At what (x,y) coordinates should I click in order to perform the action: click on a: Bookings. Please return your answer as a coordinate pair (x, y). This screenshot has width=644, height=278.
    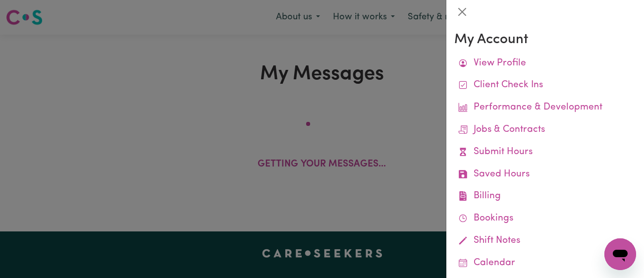
    Looking at the image, I should click on (545, 219).